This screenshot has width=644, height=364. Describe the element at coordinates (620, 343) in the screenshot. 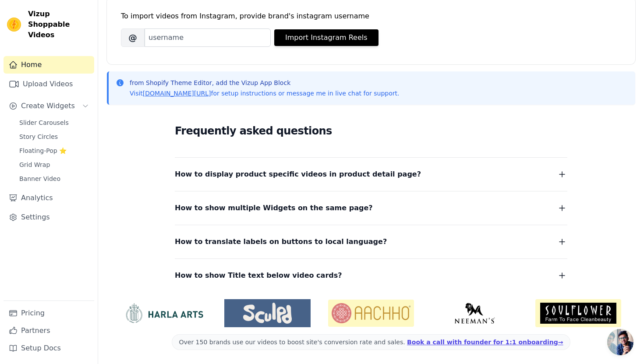

I see `a: Open chat` at that location.